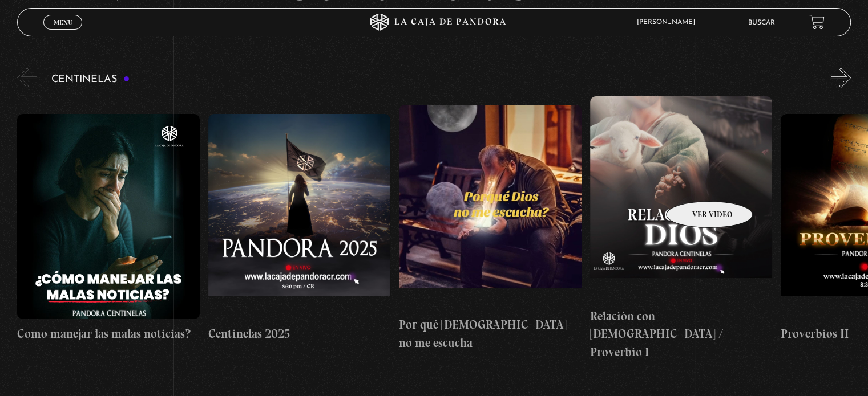  I want to click on a: Como manejar las malas noticias?, so click(108, 228).